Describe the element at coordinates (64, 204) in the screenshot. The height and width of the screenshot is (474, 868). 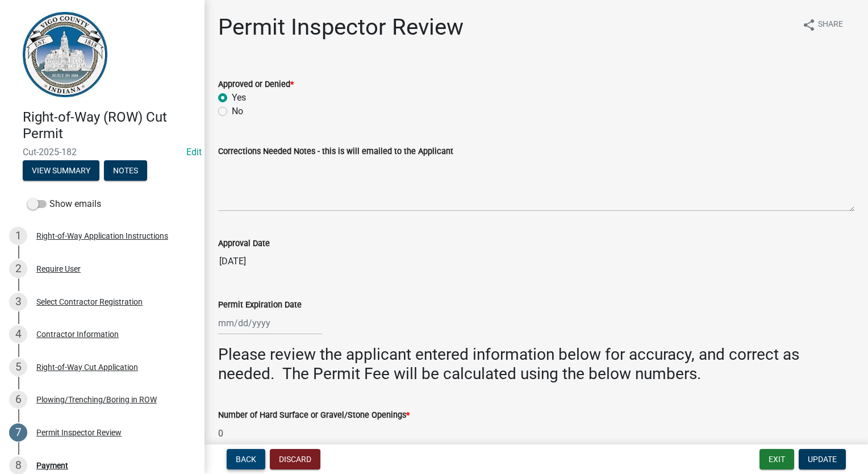
I see `label: Show emails` at that location.